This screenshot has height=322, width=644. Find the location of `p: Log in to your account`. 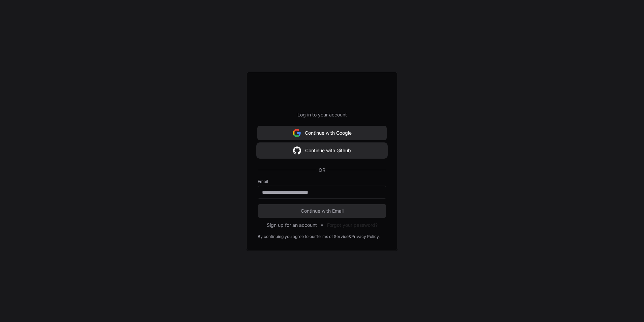

p: Log in to your account is located at coordinates (322, 115).